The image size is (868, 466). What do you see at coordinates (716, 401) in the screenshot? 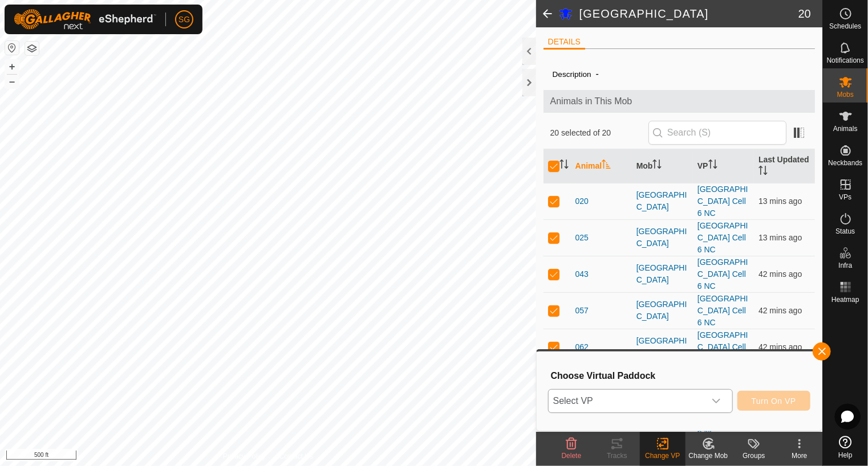
I see `div: dropdown trigger` at bounding box center [716, 401].